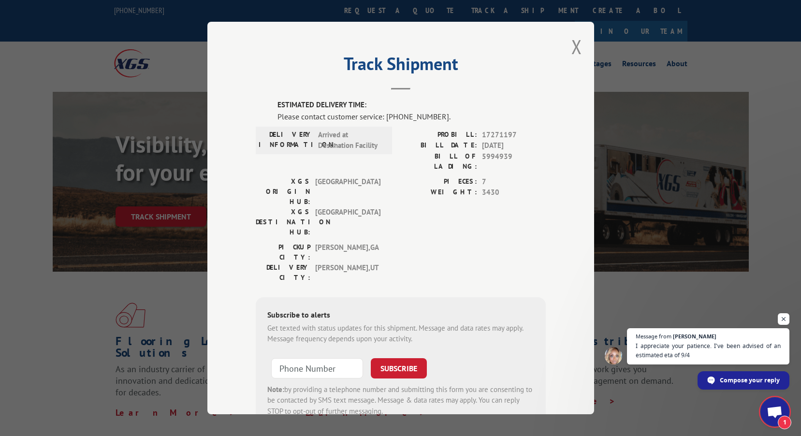  I want to click on span: Compose your reply, so click(750, 380).